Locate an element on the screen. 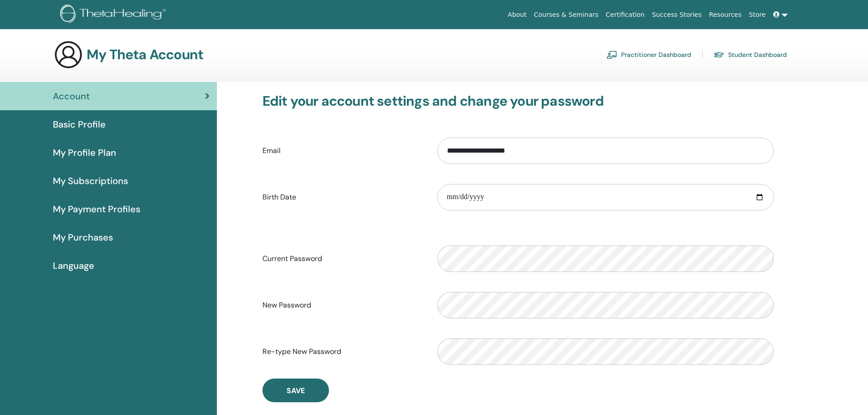 Image resolution: width=868 pixels, height=415 pixels. span: Basic Profile is located at coordinates (79, 124).